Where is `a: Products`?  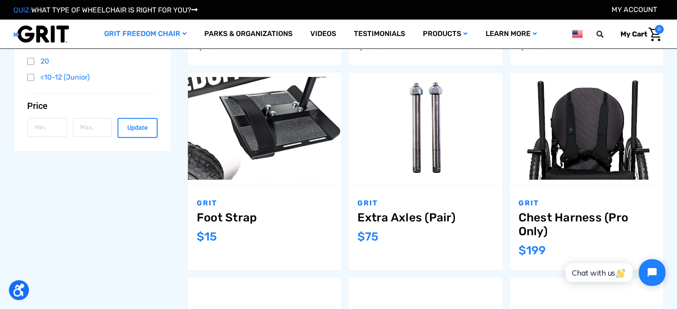 a: Products is located at coordinates (445, 34).